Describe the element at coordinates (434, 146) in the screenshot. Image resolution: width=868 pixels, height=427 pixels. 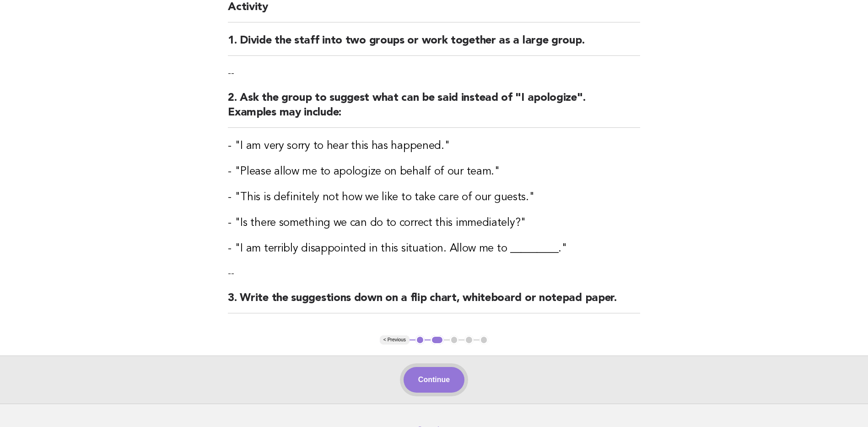
I see `h3: - "I am very sorry to hear this has happened."` at that location.